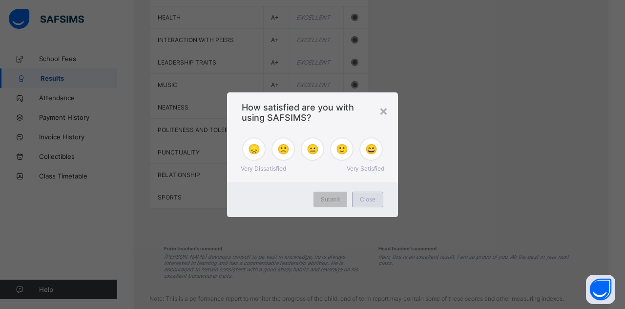 The image size is (625, 309). What do you see at coordinates (330, 199) in the screenshot?
I see `span: Submit` at bounding box center [330, 199].